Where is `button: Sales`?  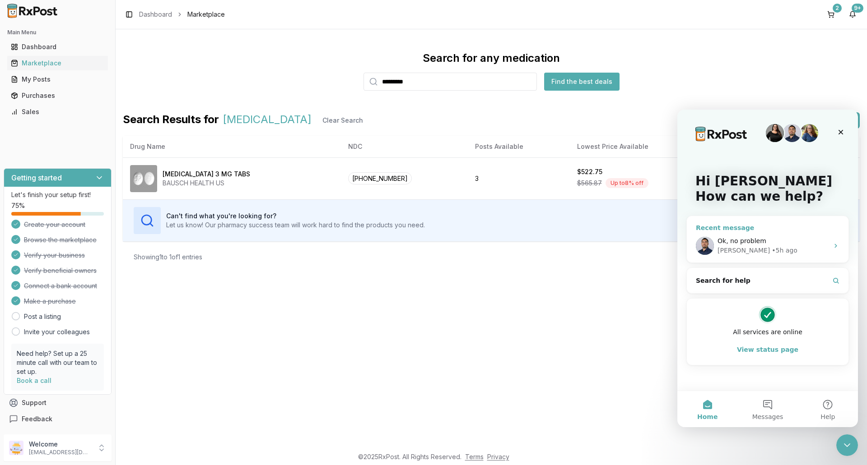 button: Sales is located at coordinates (57, 112).